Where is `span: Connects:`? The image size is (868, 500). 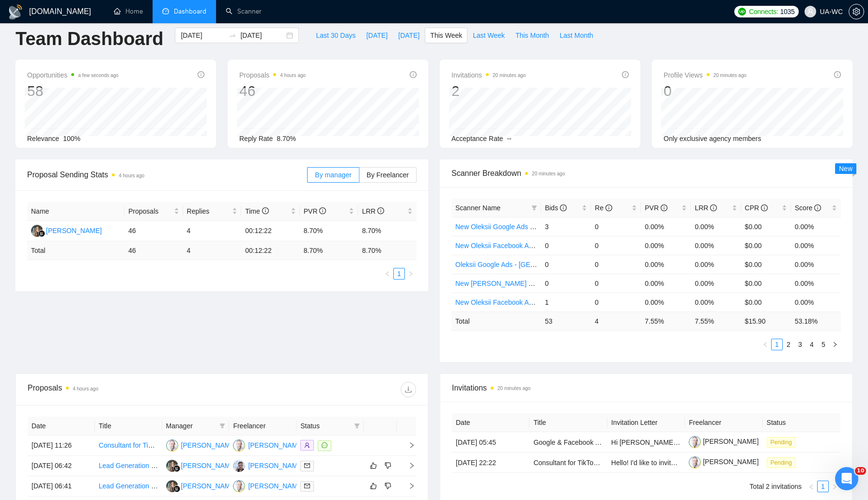 span: Connects: is located at coordinates (764, 11).